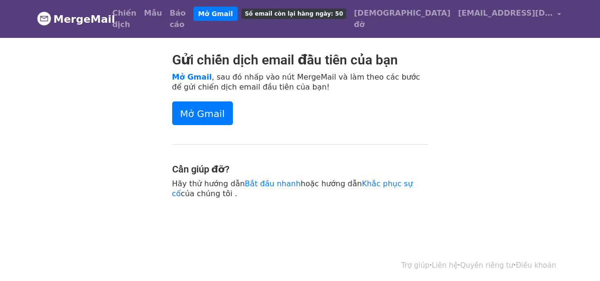 This screenshot has width=600, height=281. What do you see at coordinates (273, 184) in the screenshot?
I see `a: Bắt đầu nhanh` at bounding box center [273, 184].